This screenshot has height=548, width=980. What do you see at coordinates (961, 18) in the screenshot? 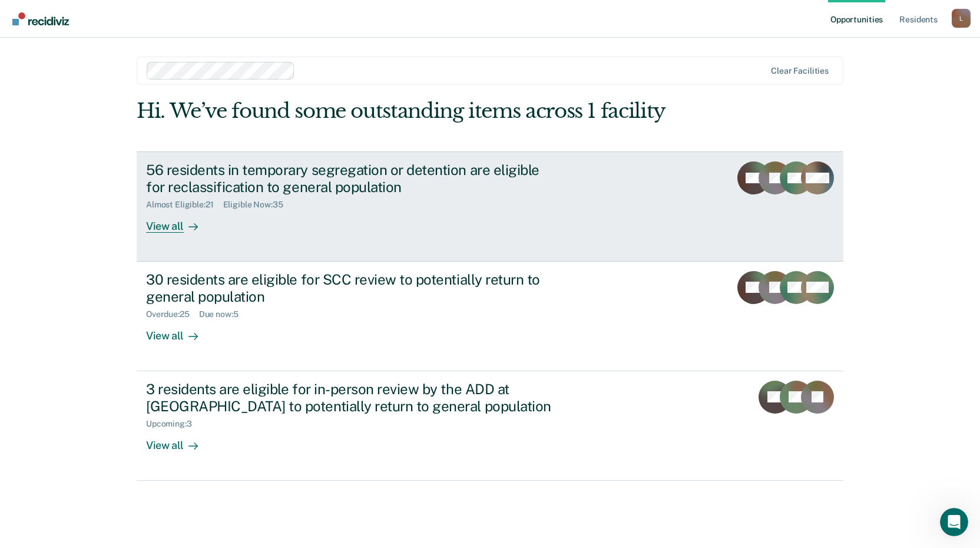
I see `div: L` at bounding box center [961, 18].